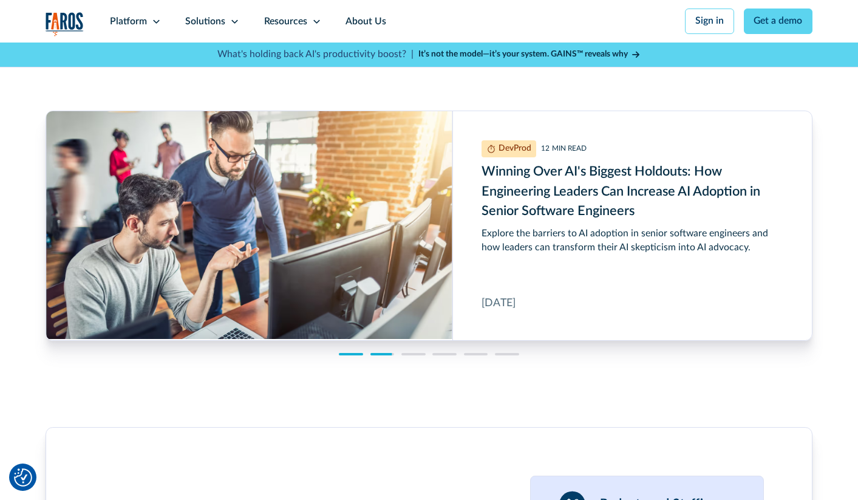 The width and height of the screenshot is (858, 500). I want to click on div: MIN READ, so click(569, 149).